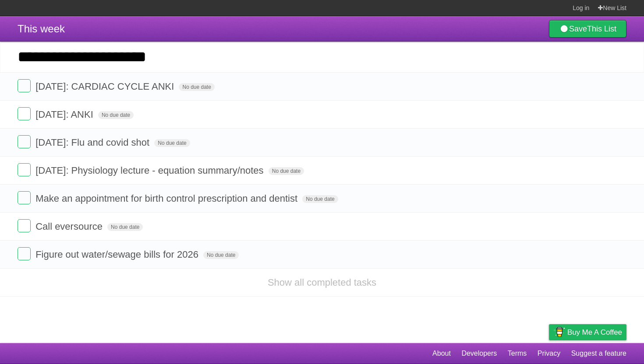  What do you see at coordinates (41, 28) in the screenshot?
I see `span: This week` at bounding box center [41, 28].